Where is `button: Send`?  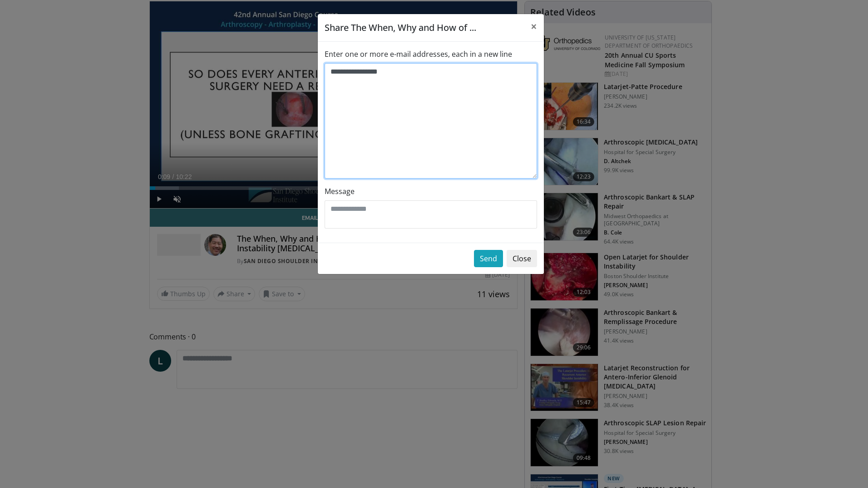
button: Send is located at coordinates (489, 259).